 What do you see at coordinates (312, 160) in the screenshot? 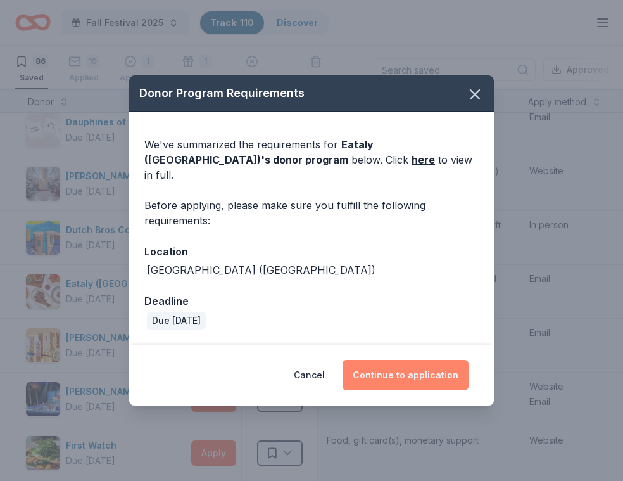
I see `div: We've summarized the requirements for below. Click to view in full.` at bounding box center [312, 160].